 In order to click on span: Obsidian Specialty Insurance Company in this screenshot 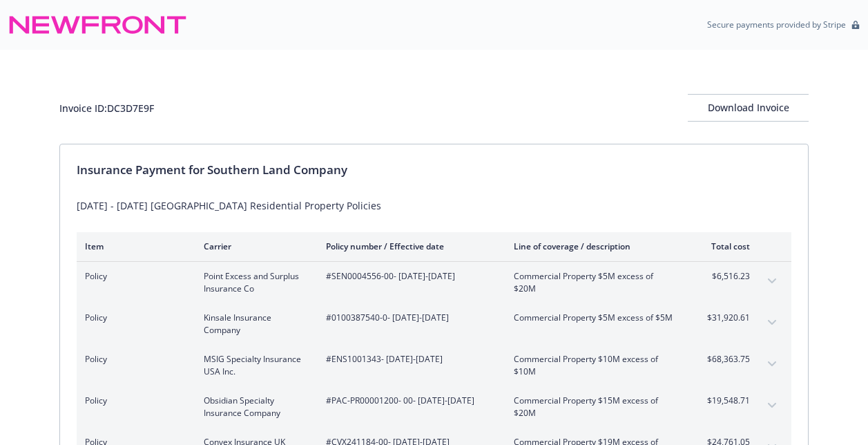, I will do `click(253, 407)`.